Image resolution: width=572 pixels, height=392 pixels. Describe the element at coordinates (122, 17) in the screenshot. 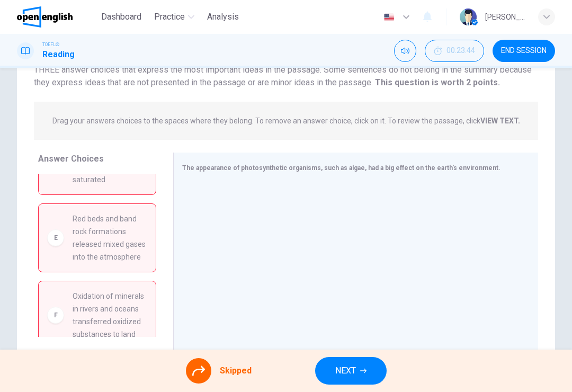

I see `button: Dashboard` at that location.